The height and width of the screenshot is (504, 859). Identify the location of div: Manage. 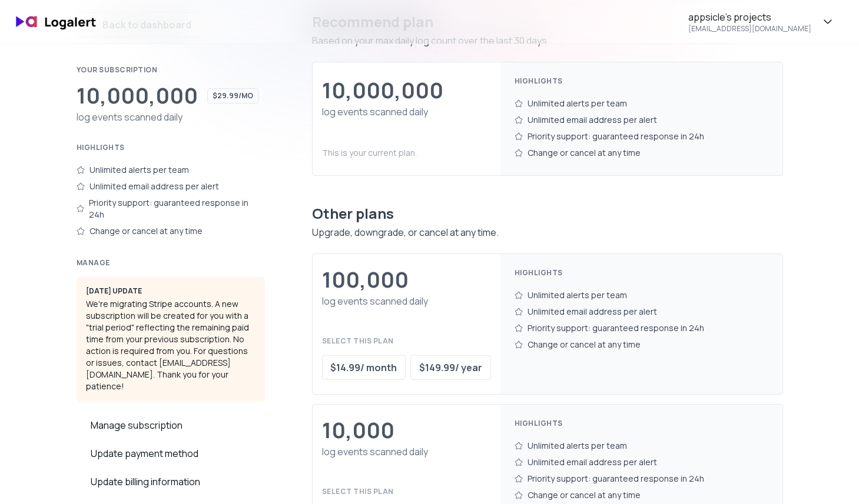
(171, 263).